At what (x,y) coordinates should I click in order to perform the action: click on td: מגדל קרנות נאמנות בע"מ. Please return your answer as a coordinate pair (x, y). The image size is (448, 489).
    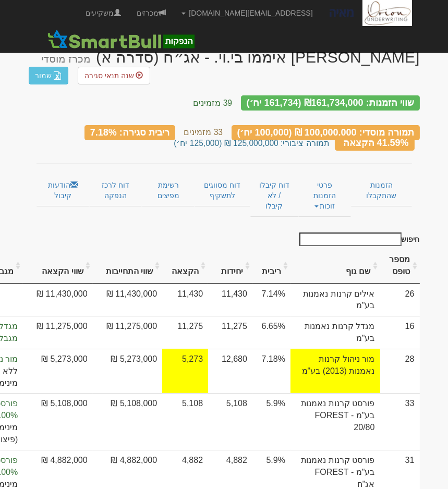
    Looking at the image, I should click on (335, 332).